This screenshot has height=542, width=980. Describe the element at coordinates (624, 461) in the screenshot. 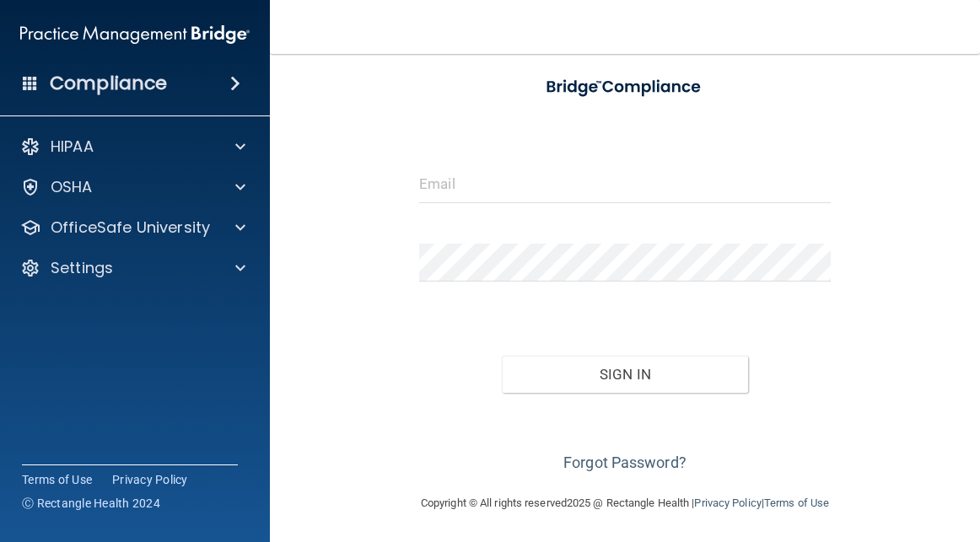

I see `a: Forgot Password?` at that location.